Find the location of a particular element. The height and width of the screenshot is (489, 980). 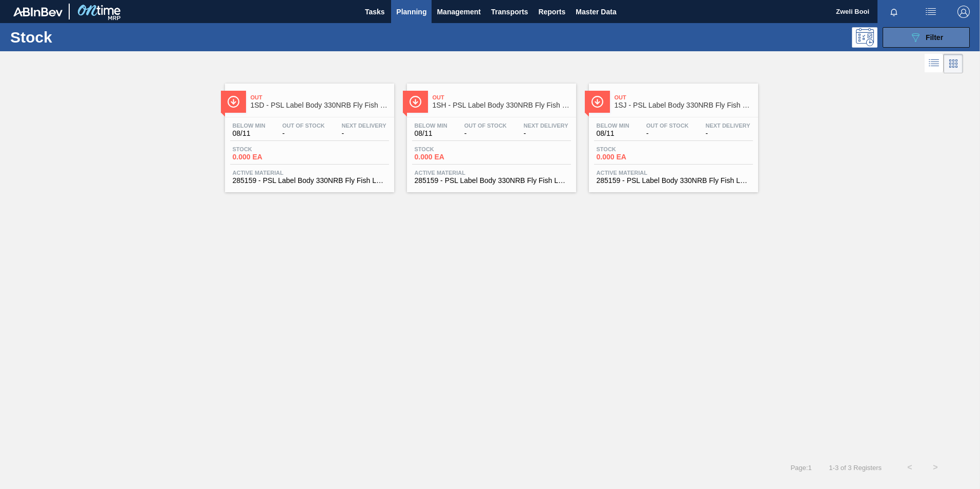

span: Page : 1 is located at coordinates (800, 467).